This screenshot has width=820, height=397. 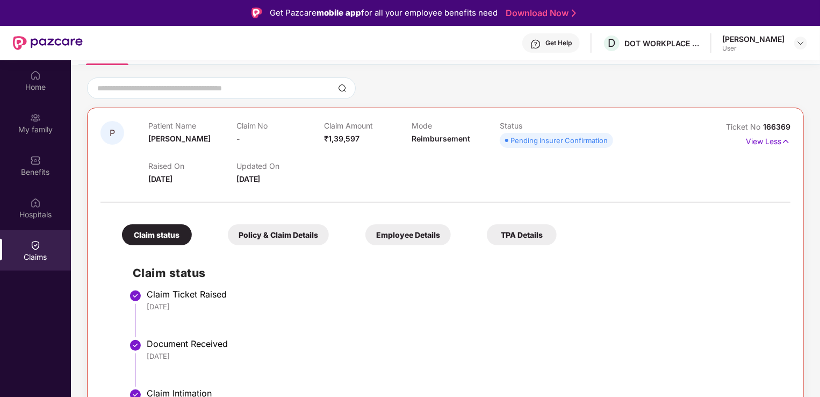 I want to click on div: DOT WORKPLACE SOLUTIONS PRIVATE LIMITED, so click(x=662, y=43).